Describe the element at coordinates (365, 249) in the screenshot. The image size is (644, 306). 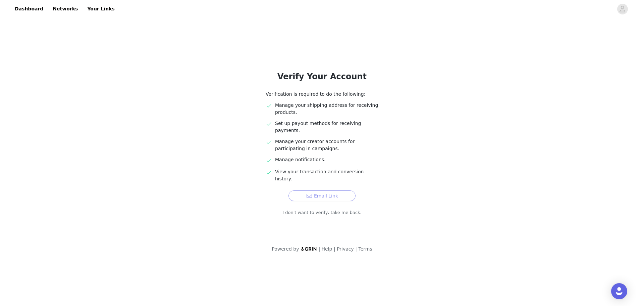
I see `a: Terms` at that location.